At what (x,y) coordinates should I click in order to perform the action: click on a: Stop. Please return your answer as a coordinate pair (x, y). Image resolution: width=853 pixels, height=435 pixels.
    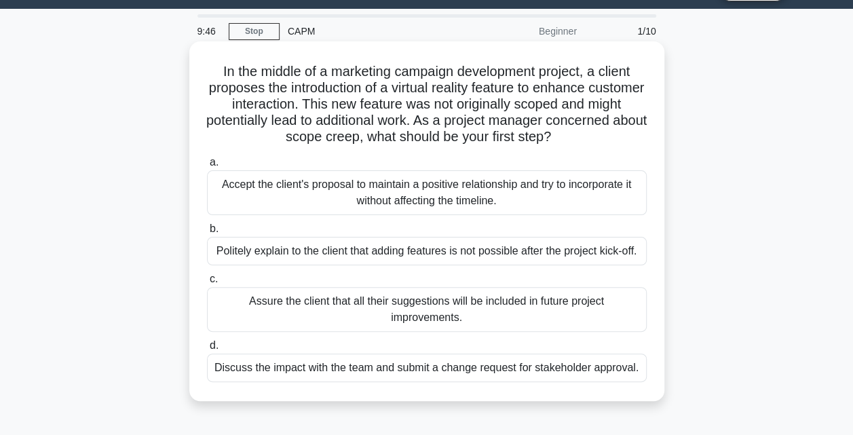
    Looking at the image, I should click on (254, 31).